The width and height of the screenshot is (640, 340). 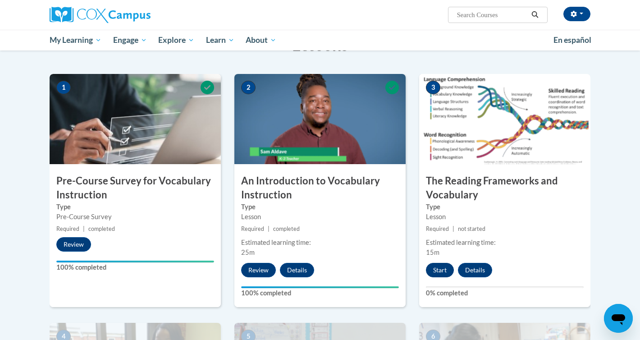 What do you see at coordinates (577, 14) in the screenshot?
I see `button: Account Settings` at bounding box center [577, 14].